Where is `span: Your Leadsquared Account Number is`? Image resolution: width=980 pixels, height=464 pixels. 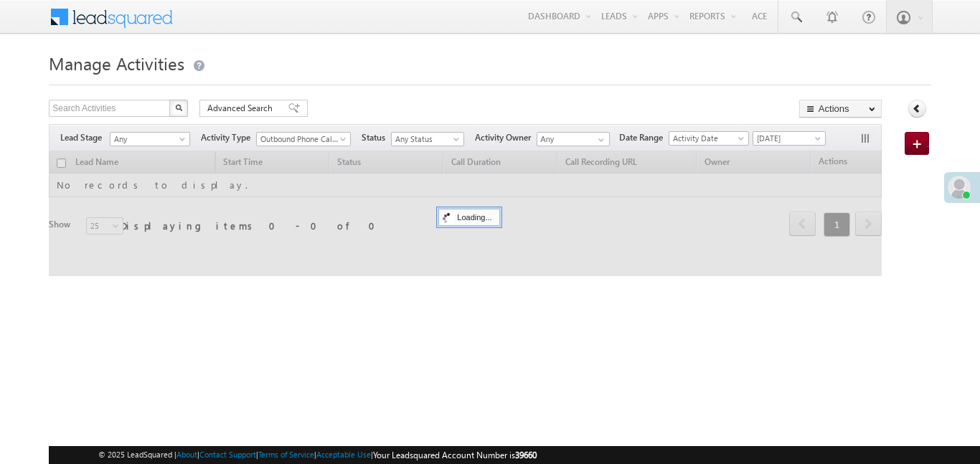
span: Your Leadsquared Account Number is is located at coordinates (455, 454).